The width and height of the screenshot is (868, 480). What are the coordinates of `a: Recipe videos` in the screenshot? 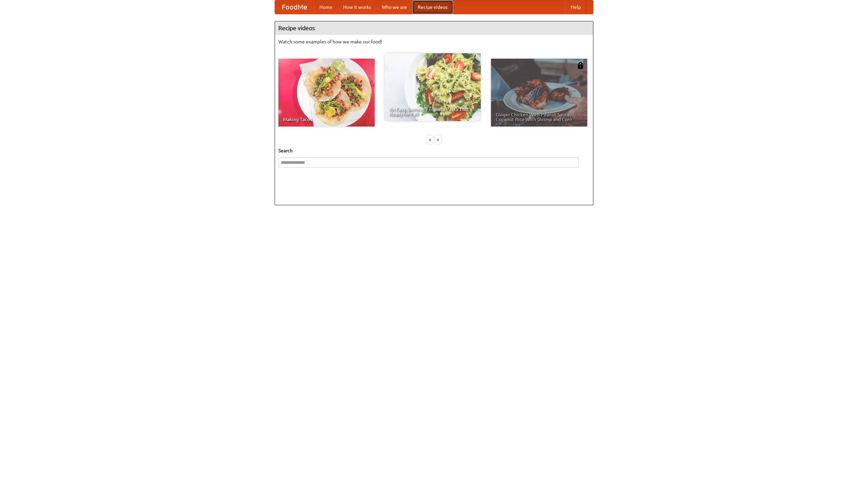 It's located at (433, 7).